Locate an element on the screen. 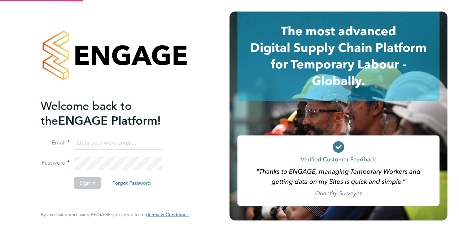 This screenshot has width=459, height=232. span: Welcome back to the is located at coordinates (86, 114).